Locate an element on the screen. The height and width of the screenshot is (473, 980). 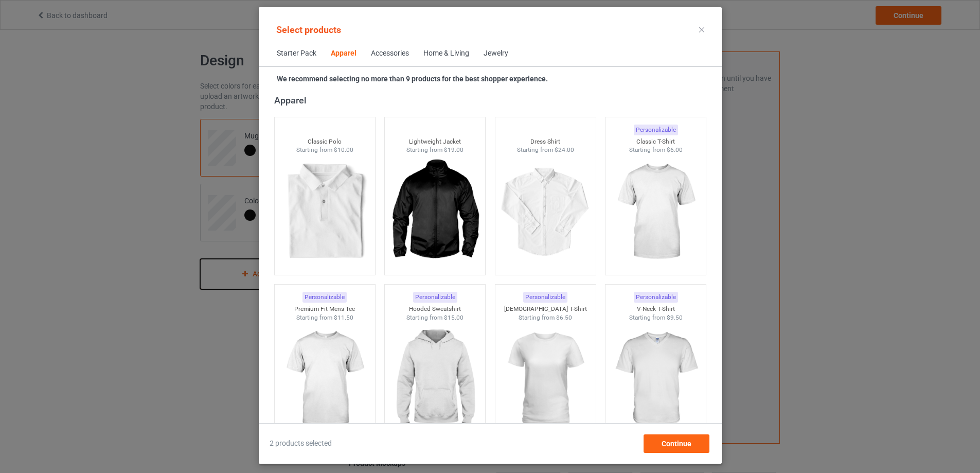
div: Lightweight Jacket is located at coordinates (434, 141).